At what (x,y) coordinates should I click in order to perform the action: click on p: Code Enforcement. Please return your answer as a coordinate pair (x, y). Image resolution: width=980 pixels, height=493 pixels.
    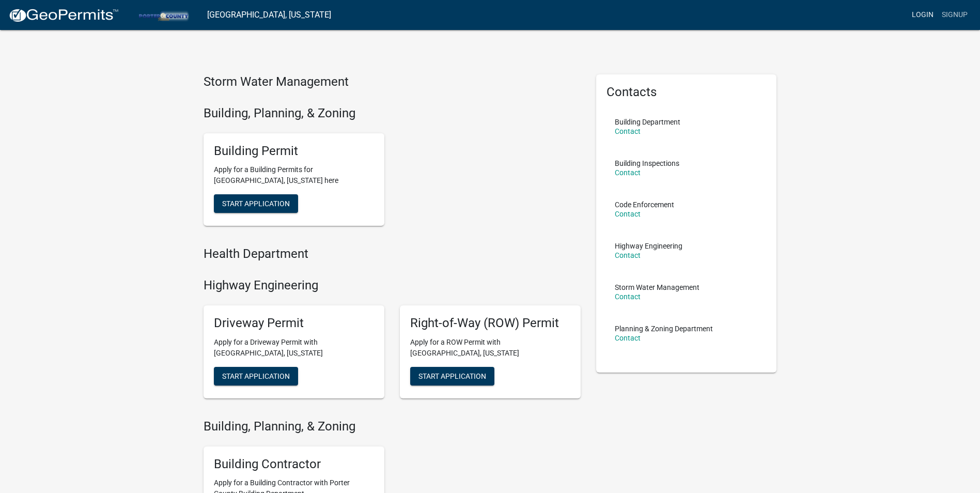
    Looking at the image, I should click on (644, 204).